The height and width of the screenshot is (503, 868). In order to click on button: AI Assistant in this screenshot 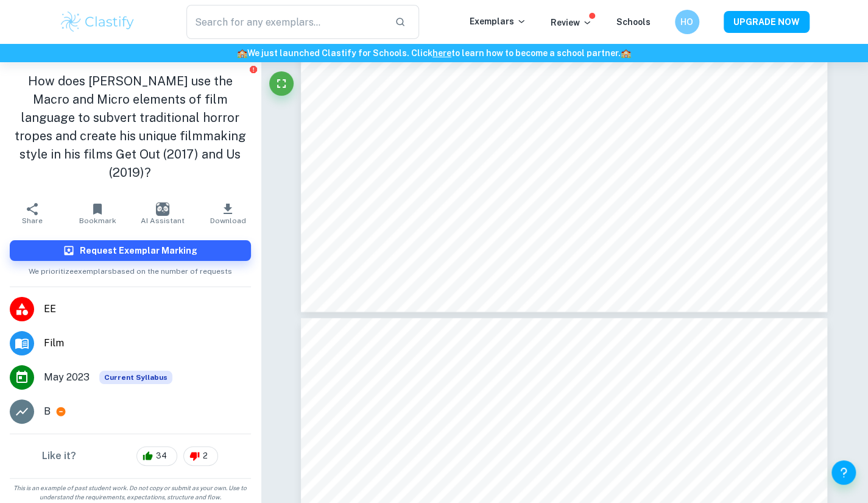, I will do `click(163, 213)`.